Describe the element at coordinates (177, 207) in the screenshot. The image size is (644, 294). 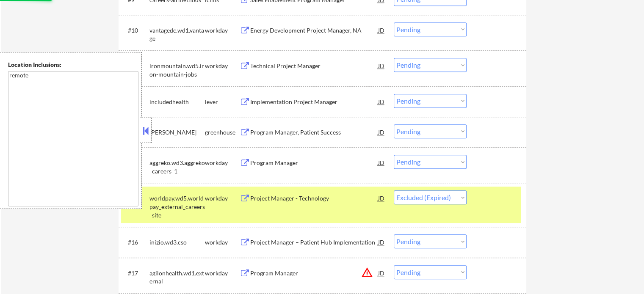
I see `div: worldpay.wd5.worldpay_external_careers_site` at that location.